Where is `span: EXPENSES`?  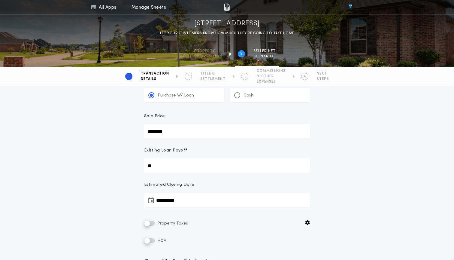 span: EXPENSES is located at coordinates (271, 82).